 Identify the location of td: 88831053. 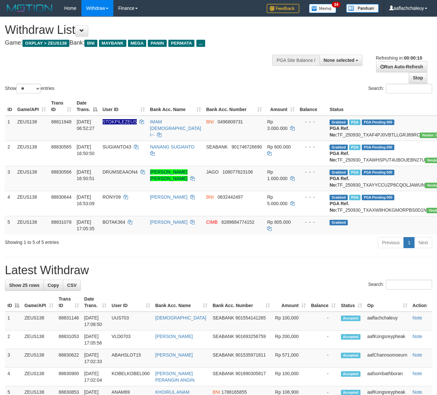
(69, 339).